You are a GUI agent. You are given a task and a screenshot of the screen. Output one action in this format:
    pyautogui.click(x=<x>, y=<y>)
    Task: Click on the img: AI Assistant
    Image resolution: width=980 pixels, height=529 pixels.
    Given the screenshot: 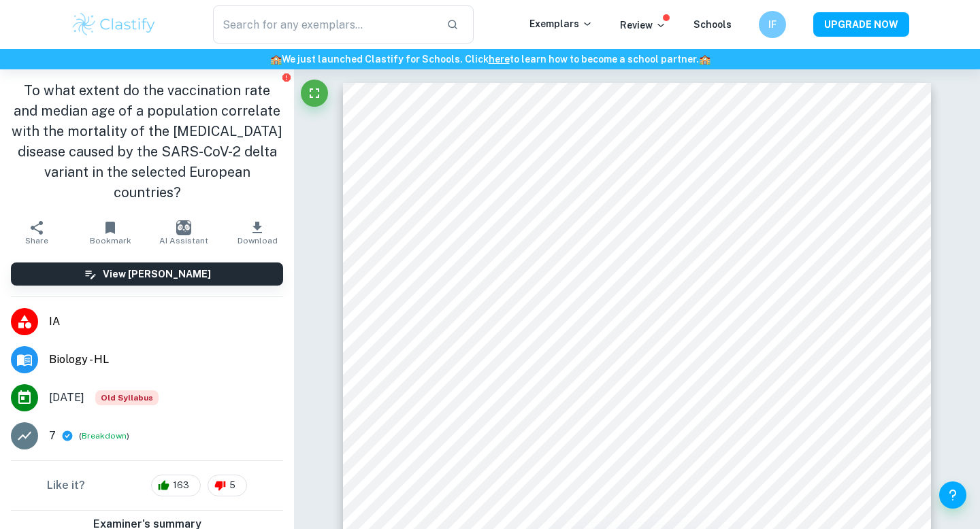 What is the action you would take?
    pyautogui.click(x=184, y=228)
    